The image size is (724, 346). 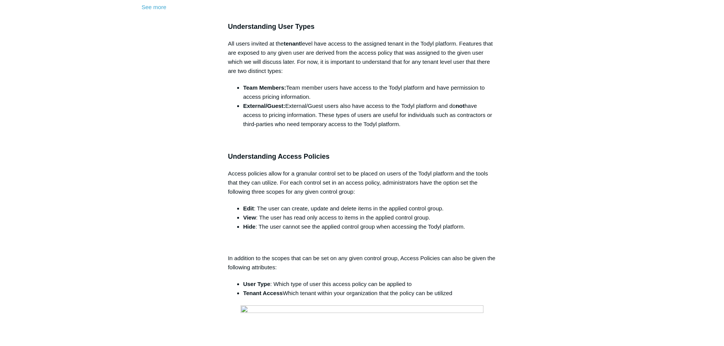 What do you see at coordinates (370, 227) in the screenshot?
I see `li: : The user cannot see the applied control group when accessing the Todyl platform.` at bounding box center [370, 227].